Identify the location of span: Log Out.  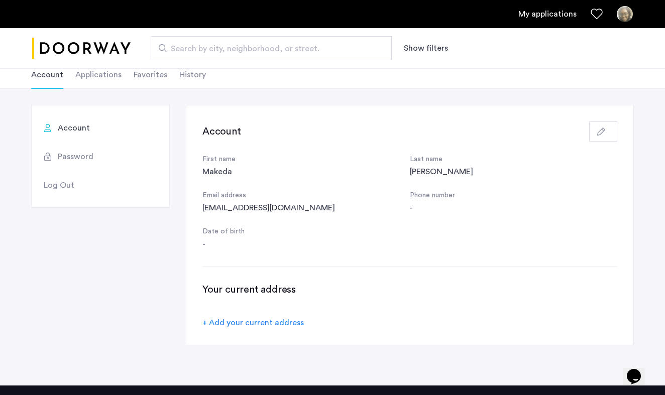
(59, 185).